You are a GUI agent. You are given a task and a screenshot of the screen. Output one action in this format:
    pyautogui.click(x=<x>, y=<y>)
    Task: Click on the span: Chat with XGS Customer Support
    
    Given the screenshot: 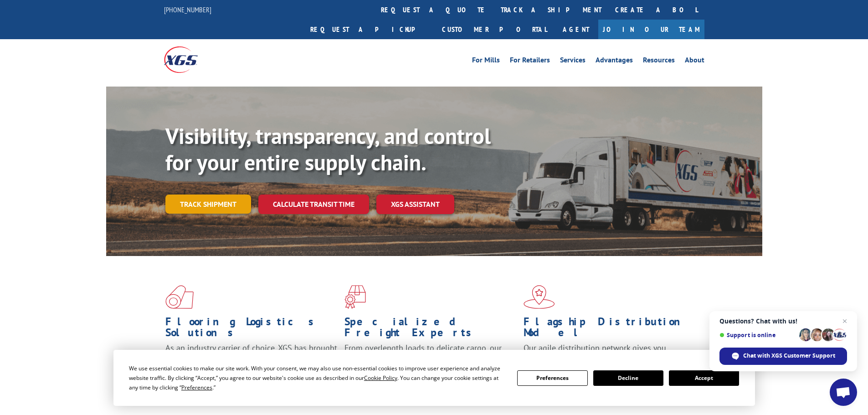 What is the action you would take?
    pyautogui.click(x=789, y=356)
    